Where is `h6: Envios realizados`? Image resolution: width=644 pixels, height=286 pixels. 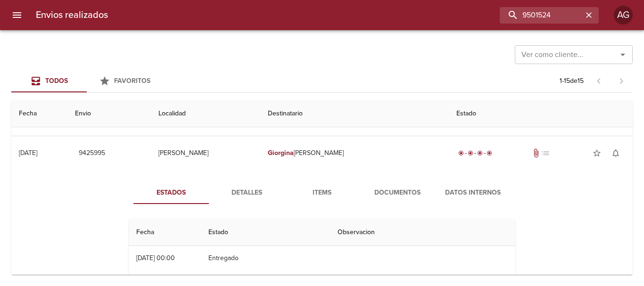
h6: Envios realizados is located at coordinates (71, 15).